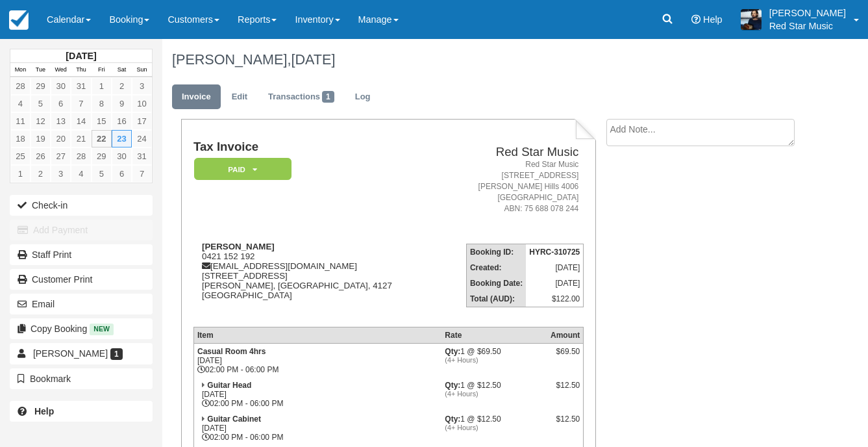 The image size is (868, 447). What do you see at coordinates (81, 230) in the screenshot?
I see `button: Add Payment` at bounding box center [81, 230].